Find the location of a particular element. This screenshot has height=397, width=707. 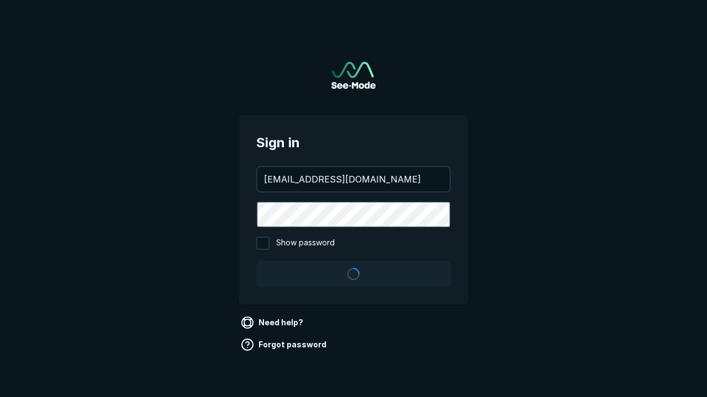

a: Need help? is located at coordinates (273, 323).